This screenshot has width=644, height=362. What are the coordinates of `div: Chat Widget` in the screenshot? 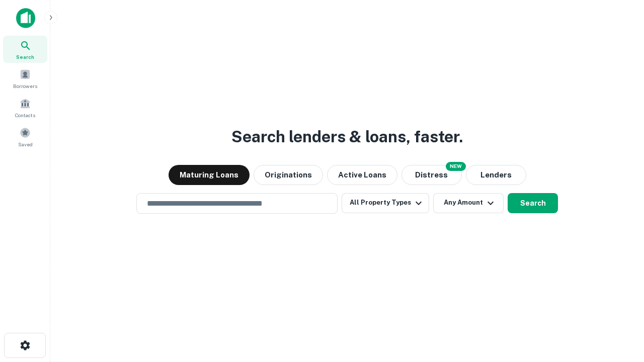 It's located at (619, 306).